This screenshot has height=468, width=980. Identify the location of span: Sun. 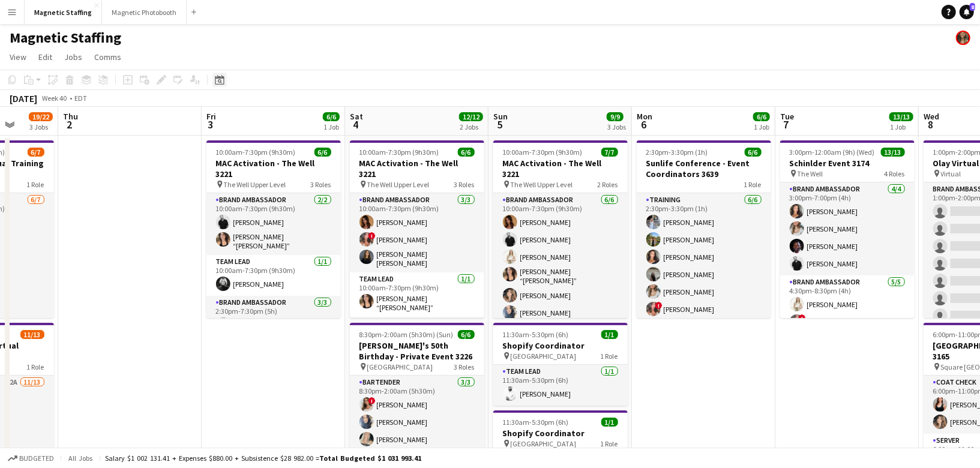
(501, 117).